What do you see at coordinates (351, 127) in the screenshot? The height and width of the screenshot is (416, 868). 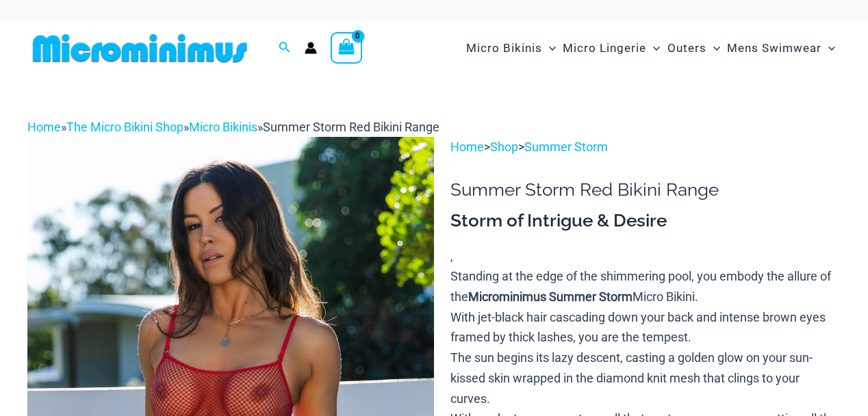 I see `span: Summer Storm Red Bikini Range` at bounding box center [351, 127].